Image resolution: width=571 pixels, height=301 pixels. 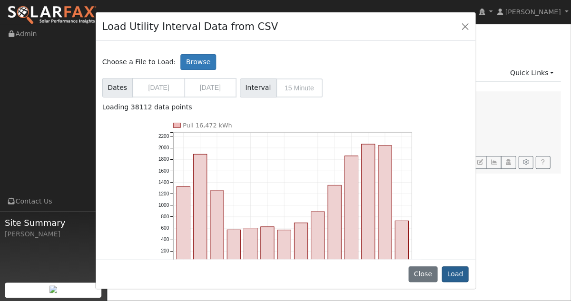 What do you see at coordinates (198, 62) in the screenshot?
I see `label: Browse` at bounding box center [198, 62].